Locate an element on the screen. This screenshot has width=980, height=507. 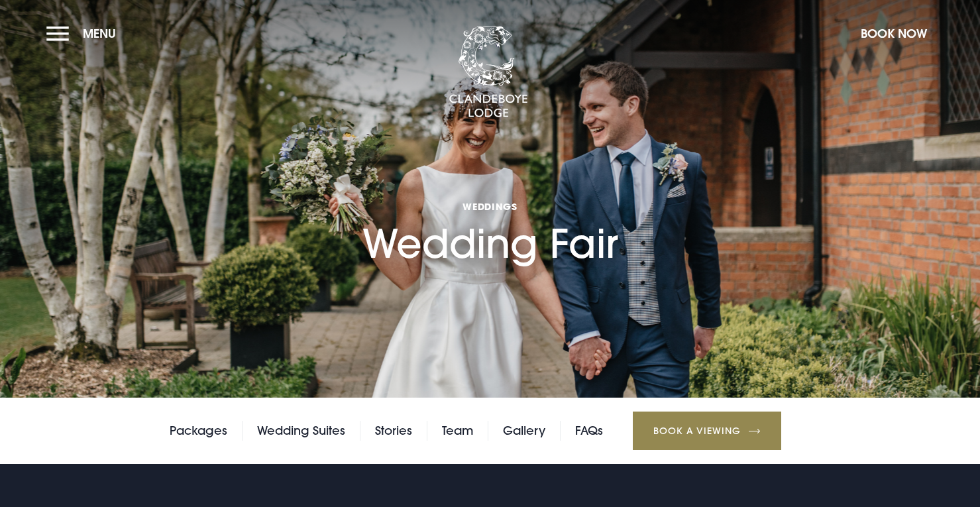
a: Wedding Suites is located at coordinates (301, 431).